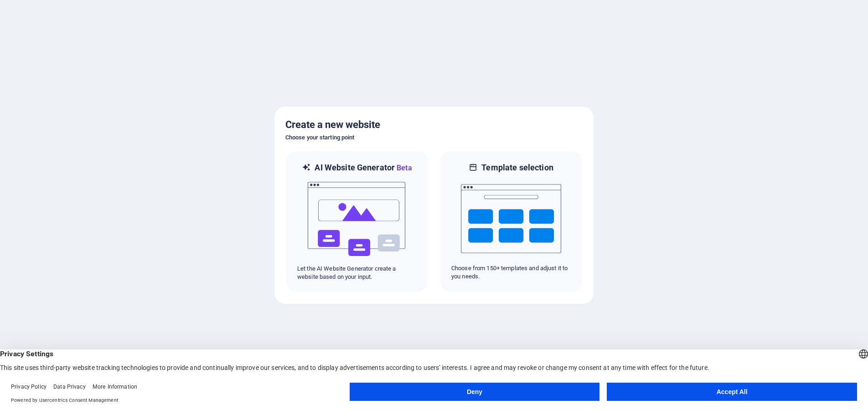 This screenshot has width=868, height=410. Describe the element at coordinates (357, 219) in the screenshot. I see `img: ai` at that location.